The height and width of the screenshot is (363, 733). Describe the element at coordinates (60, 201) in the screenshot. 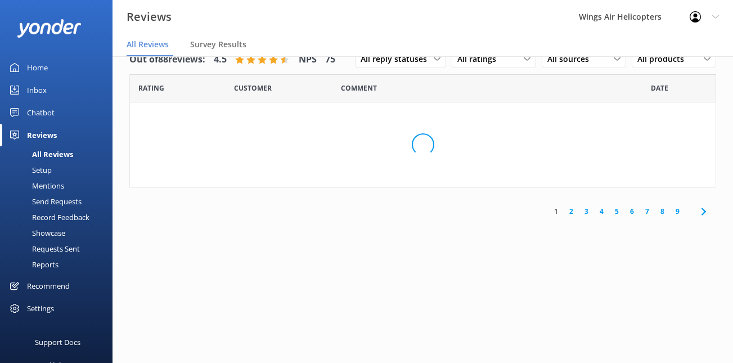

I see `a: Send Requests` at that location.